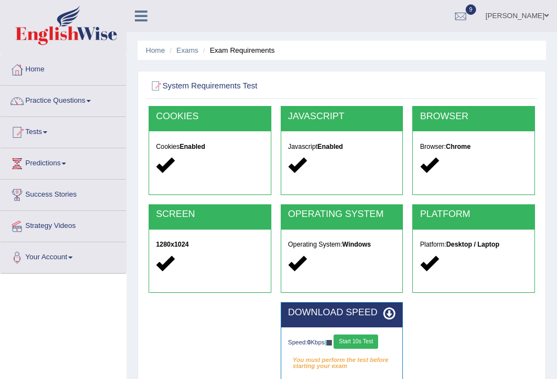  What do you see at coordinates (268, 86) in the screenshot?
I see `h2: System Requirements Test` at bounding box center [268, 86].